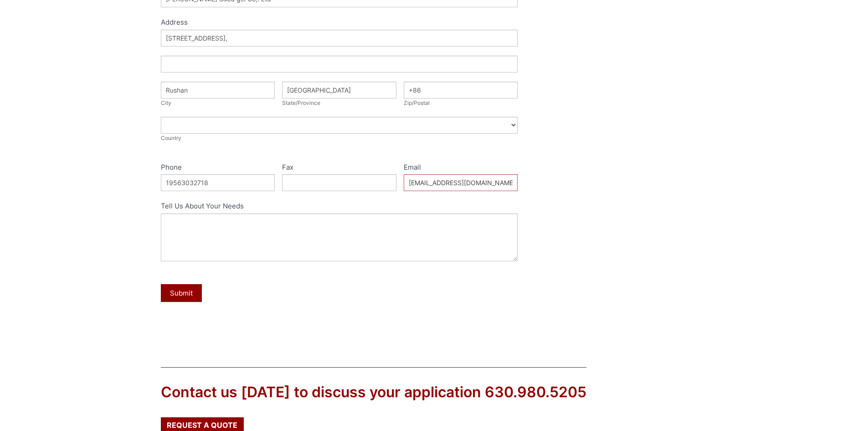 Image resolution: width=868 pixels, height=431 pixels. I want to click on div: Country, so click(340, 138).